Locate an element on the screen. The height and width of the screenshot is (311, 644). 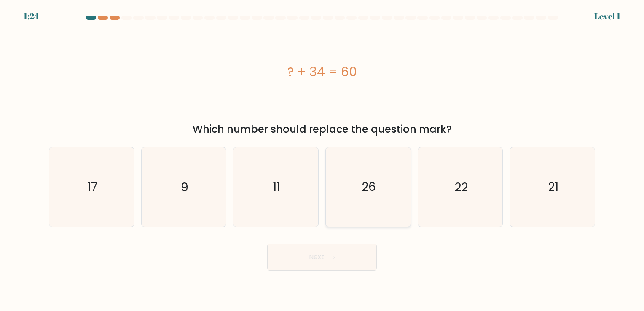
div: Which number should replace the question mark? is located at coordinates (322, 130).